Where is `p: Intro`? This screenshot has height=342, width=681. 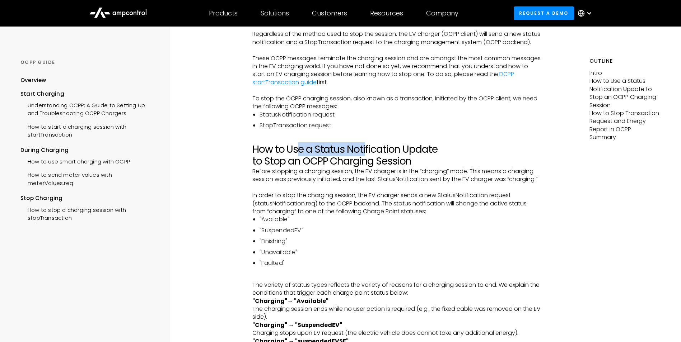 p: Intro is located at coordinates (625, 73).